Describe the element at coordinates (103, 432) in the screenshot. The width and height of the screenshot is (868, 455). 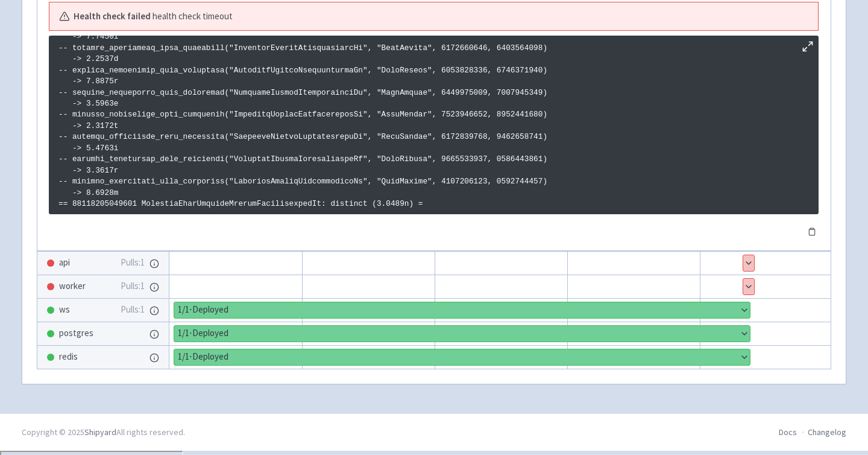
I see `div: Copyright © 2025 All rights reserved.` at that location.